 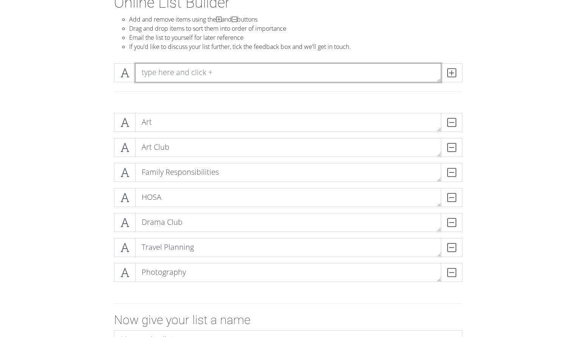 What do you see at coordinates (296, 37) in the screenshot?
I see `li: Email the list to yourself for later reference` at bounding box center [296, 37].